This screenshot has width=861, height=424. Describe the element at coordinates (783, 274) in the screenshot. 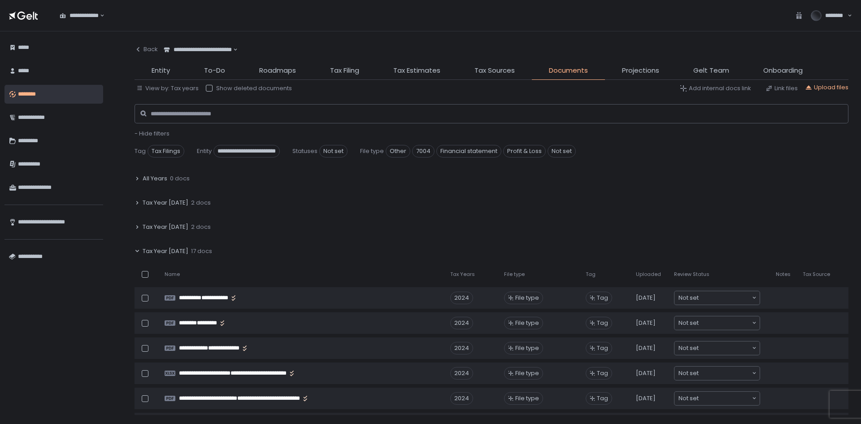

I see `span: Notes` at that location.